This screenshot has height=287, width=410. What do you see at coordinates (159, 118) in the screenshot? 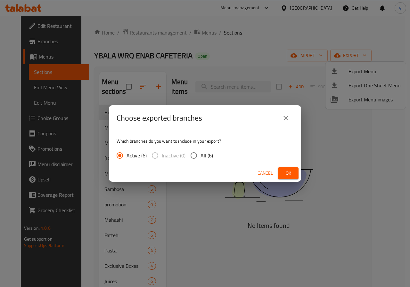
I see `h2: Choose exported branches` at bounding box center [159, 118].